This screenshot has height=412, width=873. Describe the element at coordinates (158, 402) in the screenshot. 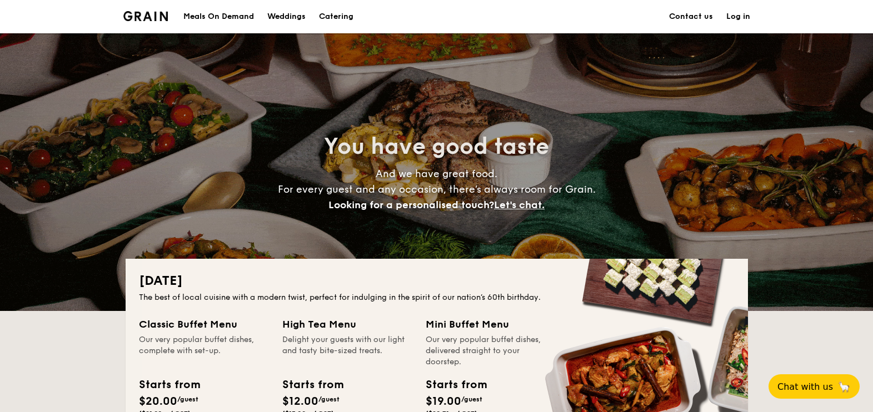

I see `span: $20.00` at that location.